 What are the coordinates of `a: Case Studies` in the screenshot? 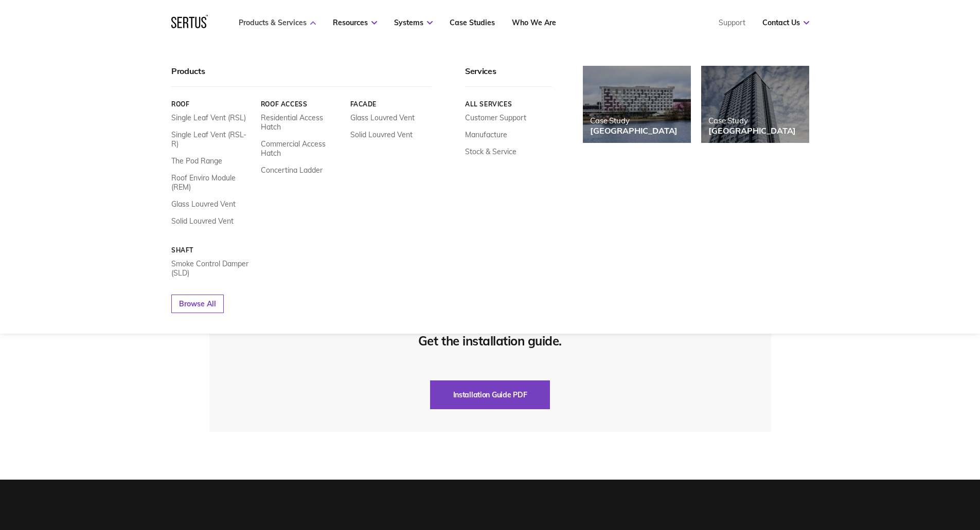 It's located at (473, 23).